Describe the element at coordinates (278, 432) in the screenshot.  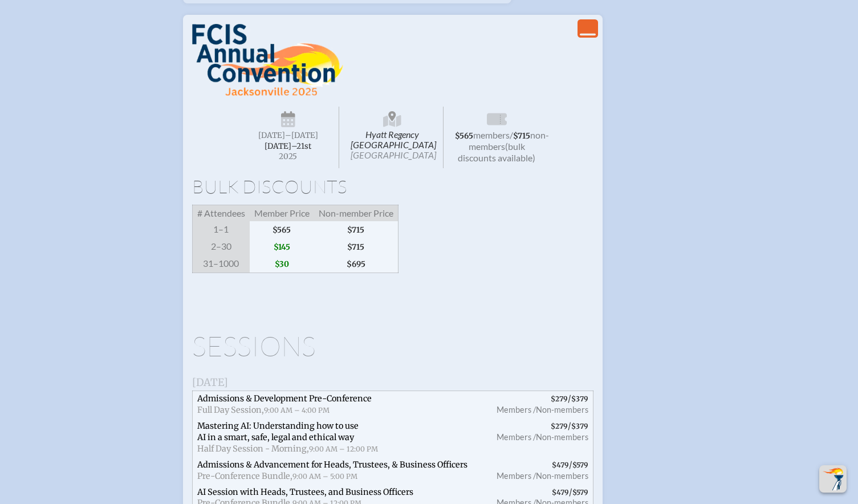
I see `span: Mastering AI: Understanding how to use AI in a smart, safe, legal and ethical way` at that location.